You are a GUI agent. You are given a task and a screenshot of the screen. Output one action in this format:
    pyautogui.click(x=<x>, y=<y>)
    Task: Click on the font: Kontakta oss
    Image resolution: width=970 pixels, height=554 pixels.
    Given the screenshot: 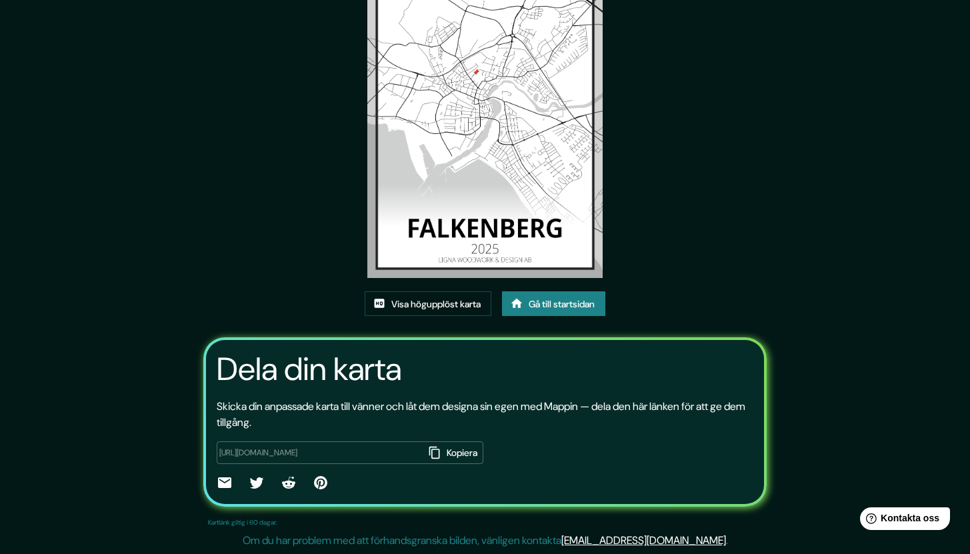 What is the action you would take?
    pyautogui.click(x=59, y=16)
    